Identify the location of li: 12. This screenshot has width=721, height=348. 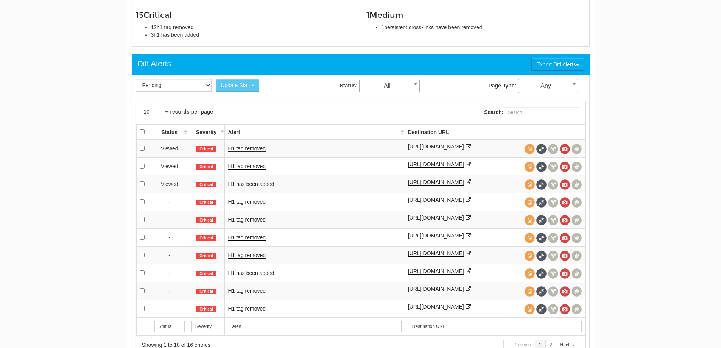
(253, 27).